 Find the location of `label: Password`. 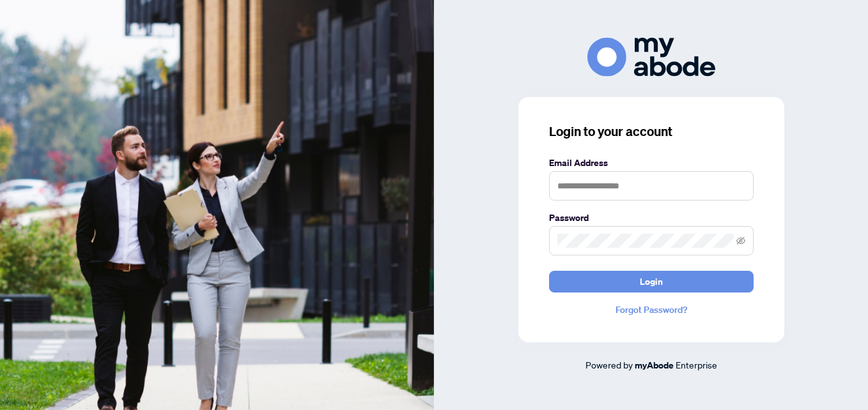

label: Password is located at coordinates (651, 217).